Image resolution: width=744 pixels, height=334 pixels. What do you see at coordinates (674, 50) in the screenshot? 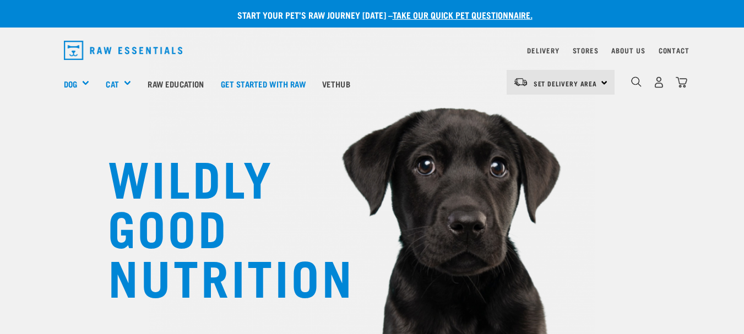
I see `a: Contact` at bounding box center [674, 50].